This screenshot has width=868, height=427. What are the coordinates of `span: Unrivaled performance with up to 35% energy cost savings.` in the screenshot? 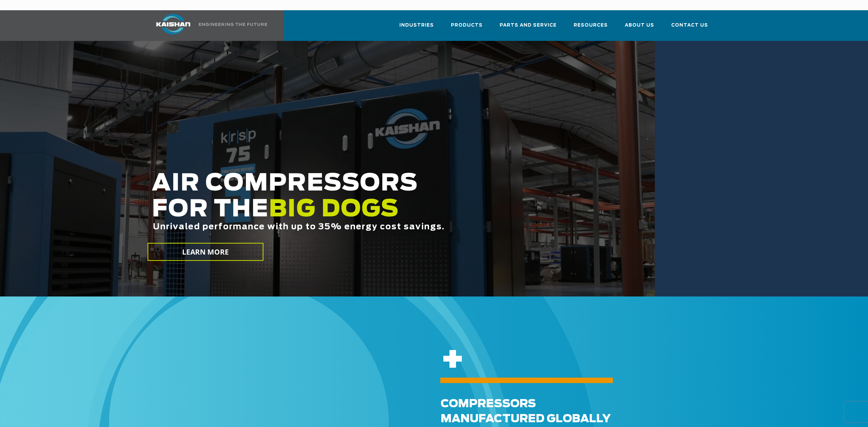 It's located at (298, 227).